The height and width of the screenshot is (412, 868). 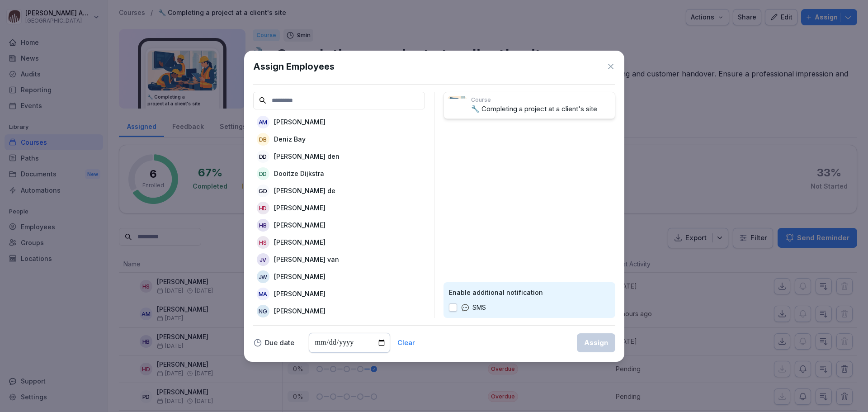 I want to click on div: MA, so click(x=263, y=294).